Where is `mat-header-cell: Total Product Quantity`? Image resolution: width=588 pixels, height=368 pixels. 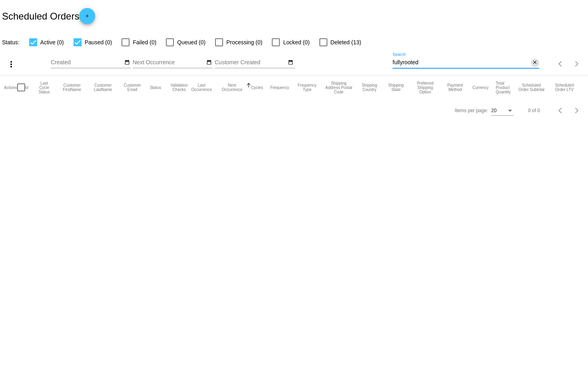
mat-header-cell: Total Product Quantity is located at coordinates (506, 88).